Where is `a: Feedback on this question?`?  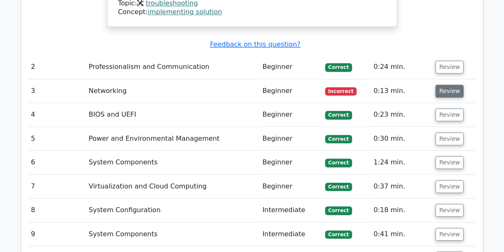 a: Feedback on this question? is located at coordinates (255, 44).